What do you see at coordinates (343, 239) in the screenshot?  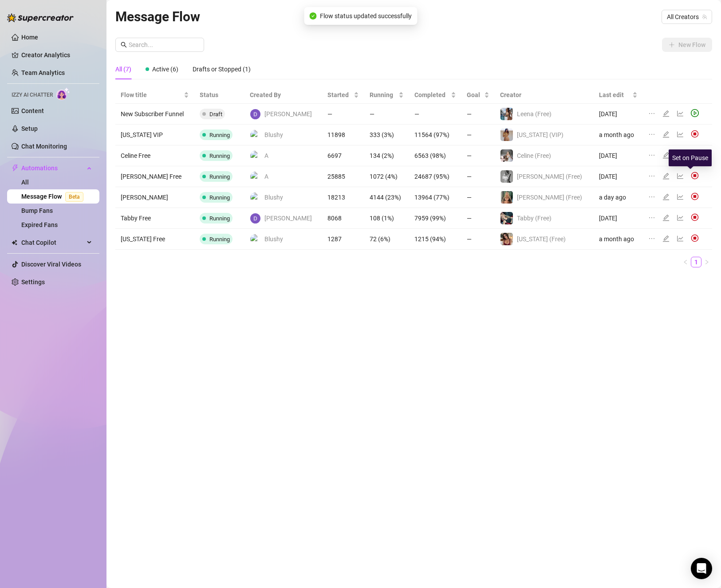 I see `td: 1287` at bounding box center [343, 239].